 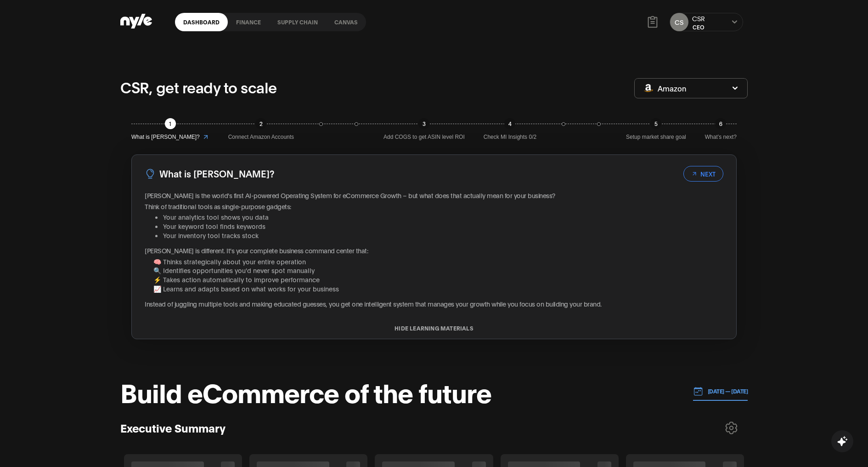 I want to click on span: Amazon, so click(x=672, y=88).